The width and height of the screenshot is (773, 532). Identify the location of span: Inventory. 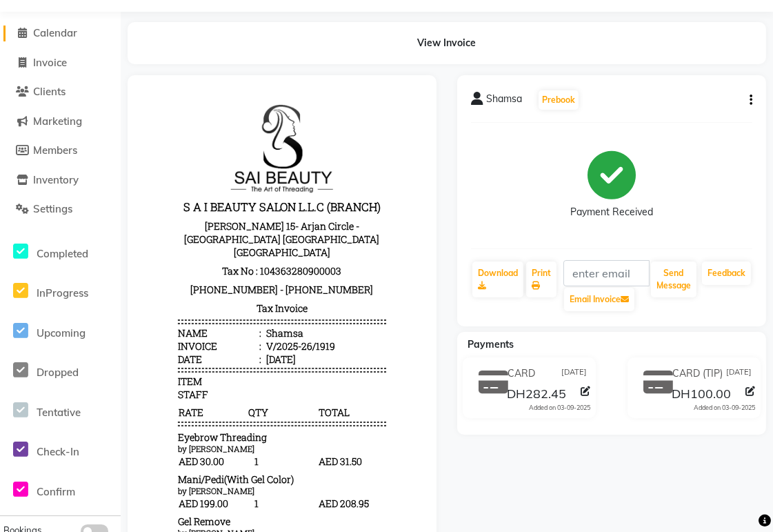
(56, 179).